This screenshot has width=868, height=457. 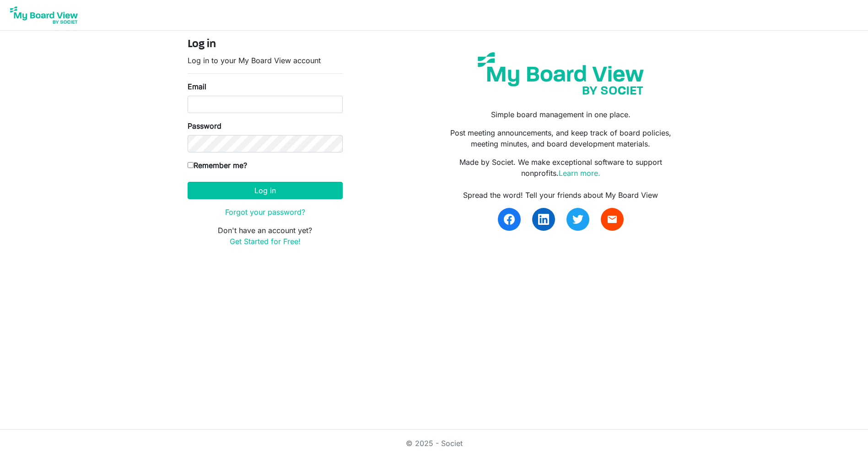 I want to click on p: Simple board management in one place., so click(x=560, y=114).